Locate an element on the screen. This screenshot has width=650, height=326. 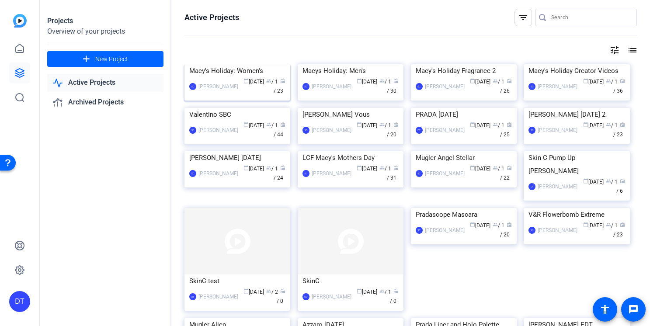
mat-icon: tune is located at coordinates (614, 50).